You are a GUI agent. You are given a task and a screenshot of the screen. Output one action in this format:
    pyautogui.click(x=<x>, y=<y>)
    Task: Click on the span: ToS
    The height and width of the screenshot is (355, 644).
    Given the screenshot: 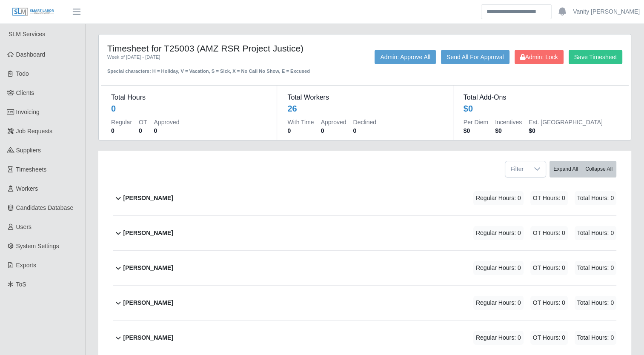 What is the action you would take?
    pyautogui.click(x=21, y=285)
    